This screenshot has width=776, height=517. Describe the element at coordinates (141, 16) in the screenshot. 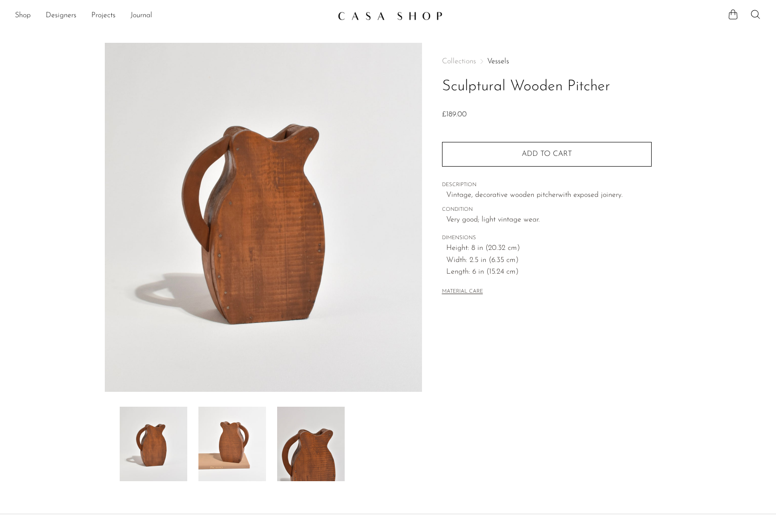

I see `a: Journal` at that location.